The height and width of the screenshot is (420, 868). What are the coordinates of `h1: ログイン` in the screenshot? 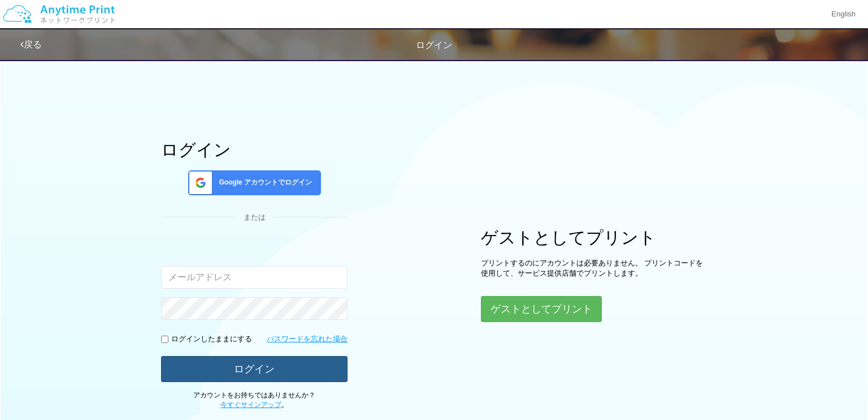 It's located at (254, 149).